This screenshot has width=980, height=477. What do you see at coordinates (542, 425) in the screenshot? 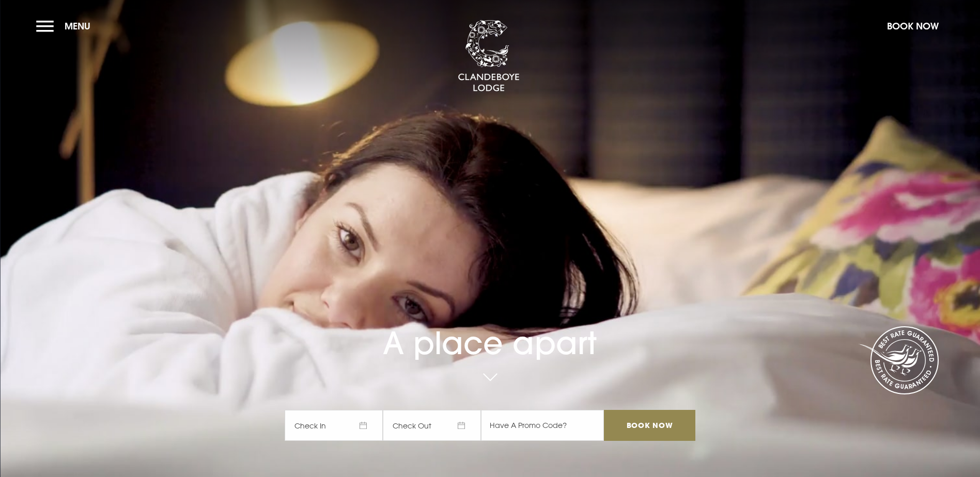
I see `input: Have A Promo Code?` at bounding box center [542, 425].